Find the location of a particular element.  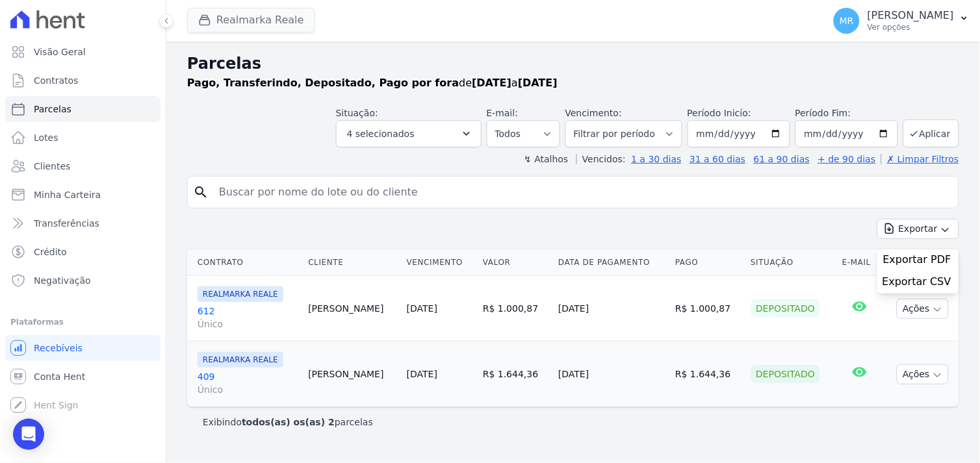

span: Recebíveis is located at coordinates (58, 348).